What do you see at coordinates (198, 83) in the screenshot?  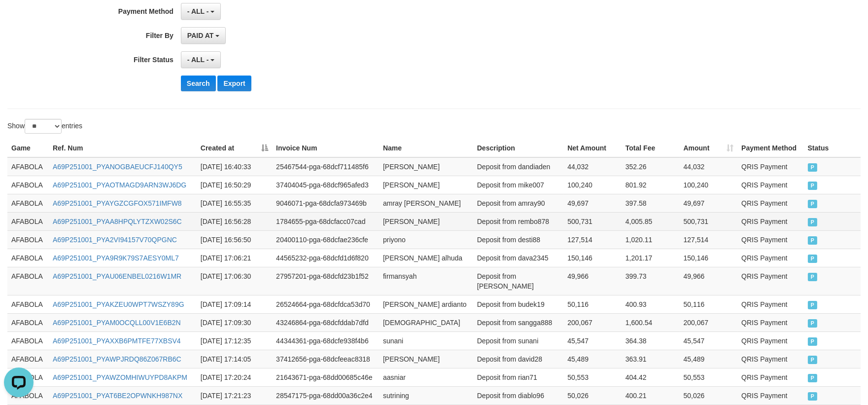 I see `button: Search` at bounding box center [198, 83].